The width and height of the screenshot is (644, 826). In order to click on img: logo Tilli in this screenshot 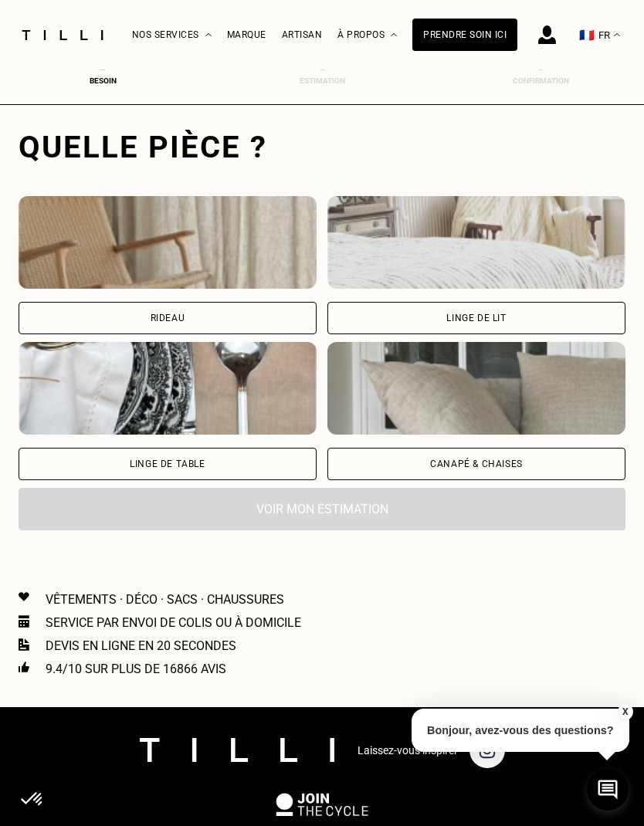, I will do `click(237, 749)`.